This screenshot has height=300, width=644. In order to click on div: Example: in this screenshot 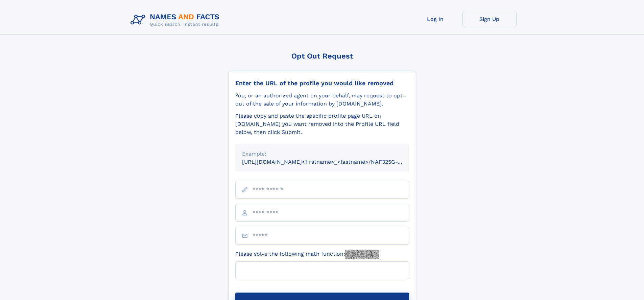, I will do `click(322, 154)`.